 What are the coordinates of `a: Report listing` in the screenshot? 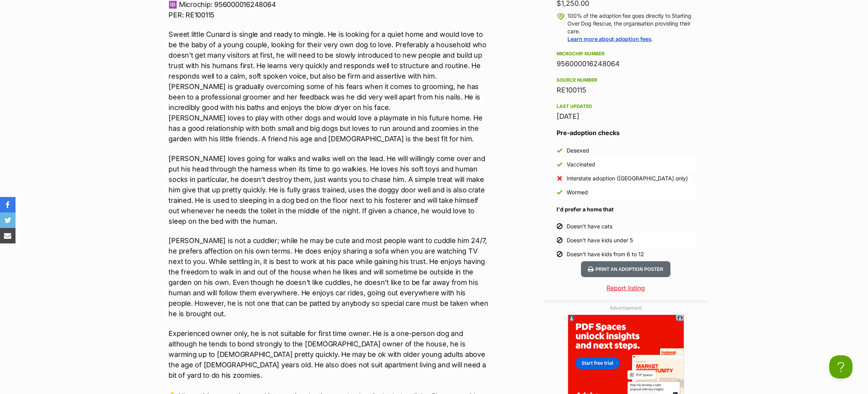 It's located at (626, 288).